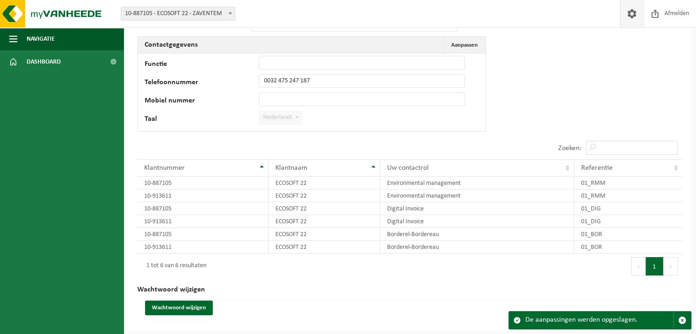  I want to click on span: Uw contactrol, so click(407, 168).